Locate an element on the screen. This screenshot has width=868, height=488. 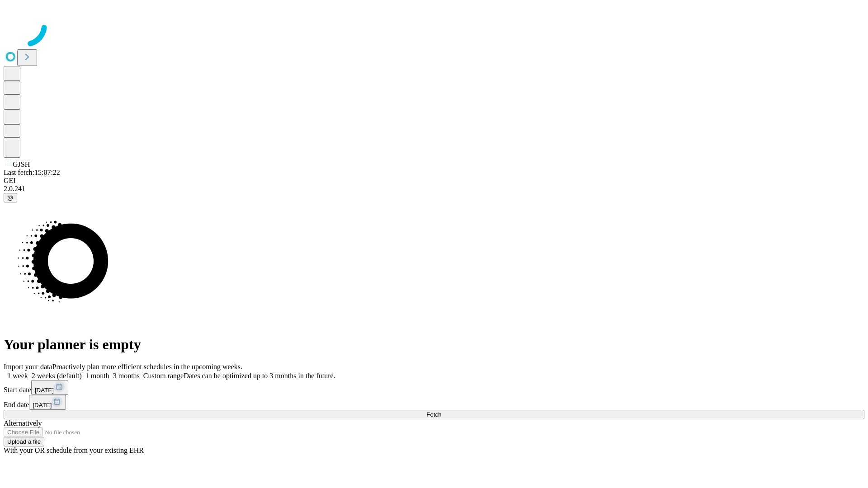
div: Start date is located at coordinates (434, 387).